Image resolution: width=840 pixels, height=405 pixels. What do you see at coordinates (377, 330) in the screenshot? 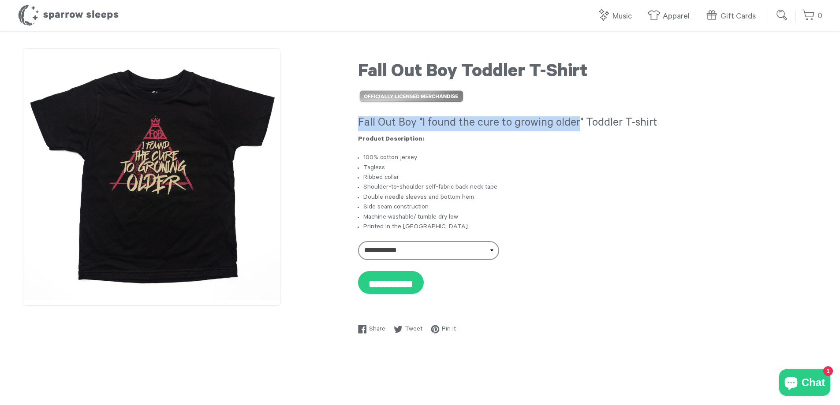
I see `span: Share` at bounding box center [377, 330].